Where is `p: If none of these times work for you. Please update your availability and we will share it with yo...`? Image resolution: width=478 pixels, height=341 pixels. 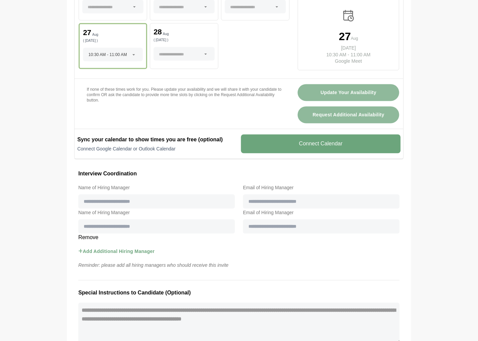 p: If none of these times work for you. Please update your availability and we will share it with yo... is located at coordinates (184, 95).